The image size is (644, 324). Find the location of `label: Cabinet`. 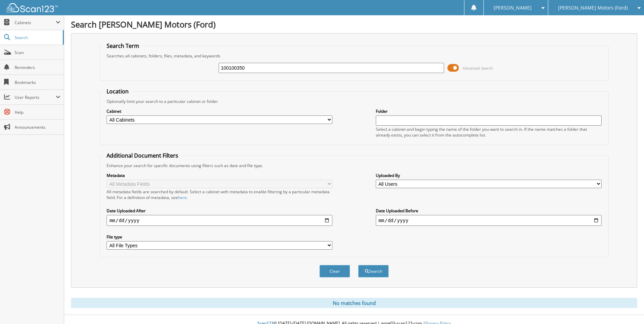

label: Cabinet is located at coordinates (219, 111).